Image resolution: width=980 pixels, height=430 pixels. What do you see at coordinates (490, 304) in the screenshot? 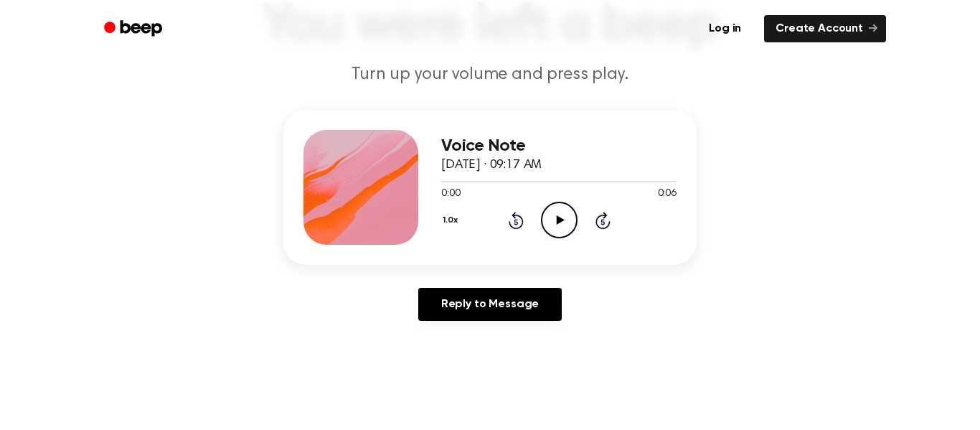
I see `a: Reply to Message` at bounding box center [490, 304].